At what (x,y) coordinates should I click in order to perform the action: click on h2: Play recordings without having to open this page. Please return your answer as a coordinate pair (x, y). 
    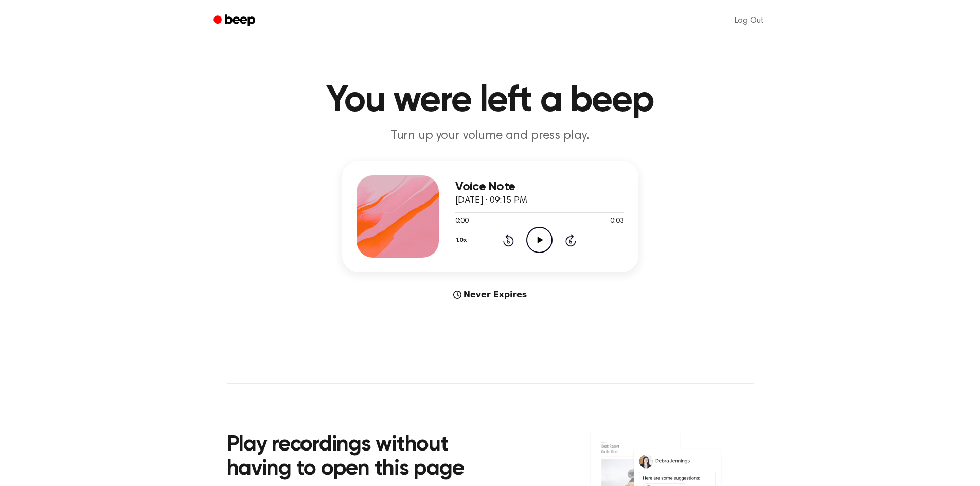
    Looking at the image, I should click on (365, 457).